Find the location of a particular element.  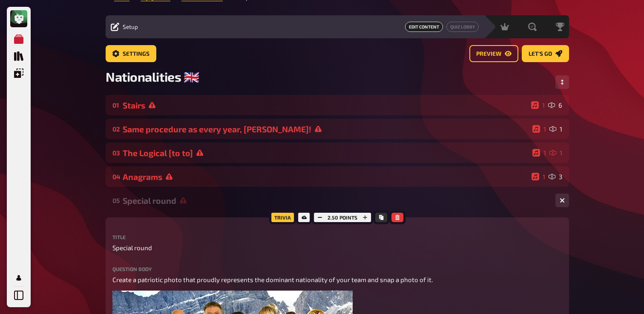

a: Quiz Lobby is located at coordinates (463, 27).